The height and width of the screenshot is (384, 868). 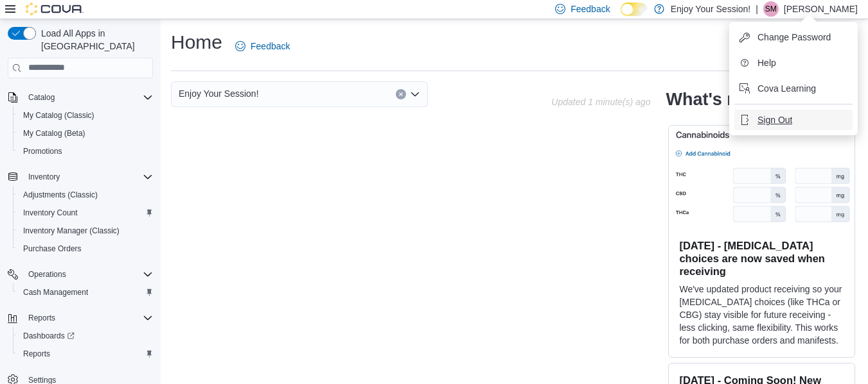 I want to click on span: Dark Mode, so click(x=620, y=16).